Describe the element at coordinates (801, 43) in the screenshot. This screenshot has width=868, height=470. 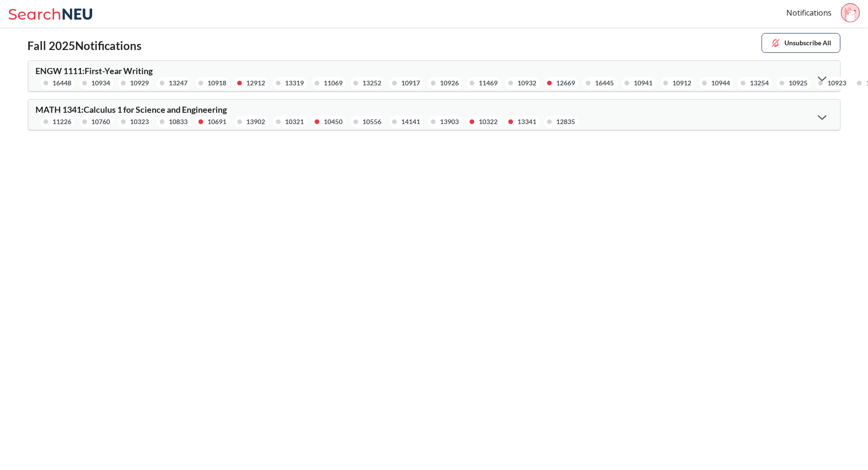
I see `button: Unsubscribe All` at that location.